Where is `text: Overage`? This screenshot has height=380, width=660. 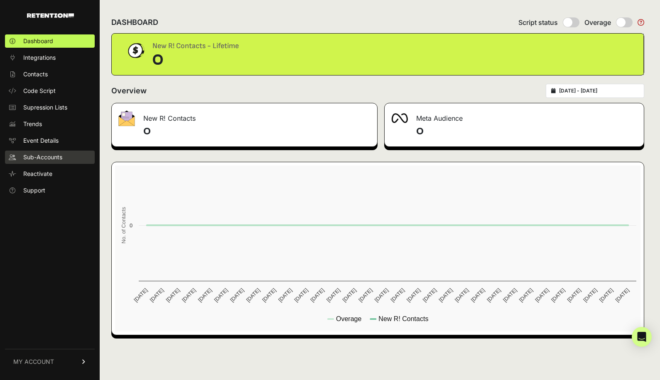 text: Overage is located at coordinates (348, 319).